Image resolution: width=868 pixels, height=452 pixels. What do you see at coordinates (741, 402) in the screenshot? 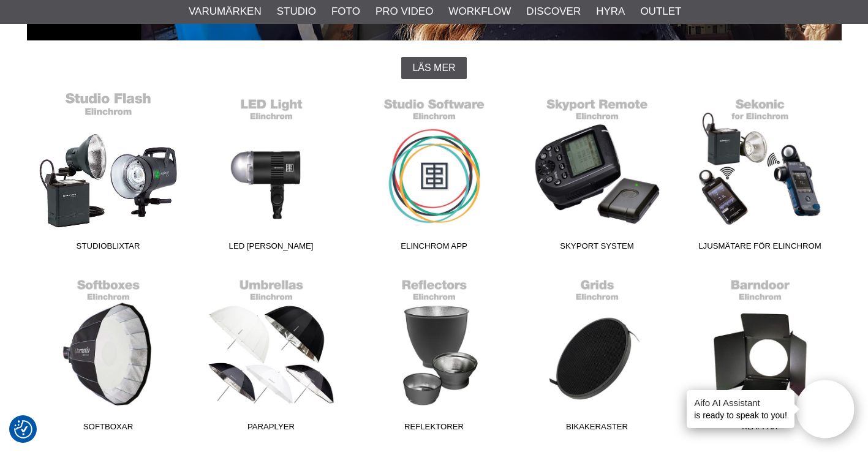
I see `h4: Aifo AI Assistant` at bounding box center [741, 402].